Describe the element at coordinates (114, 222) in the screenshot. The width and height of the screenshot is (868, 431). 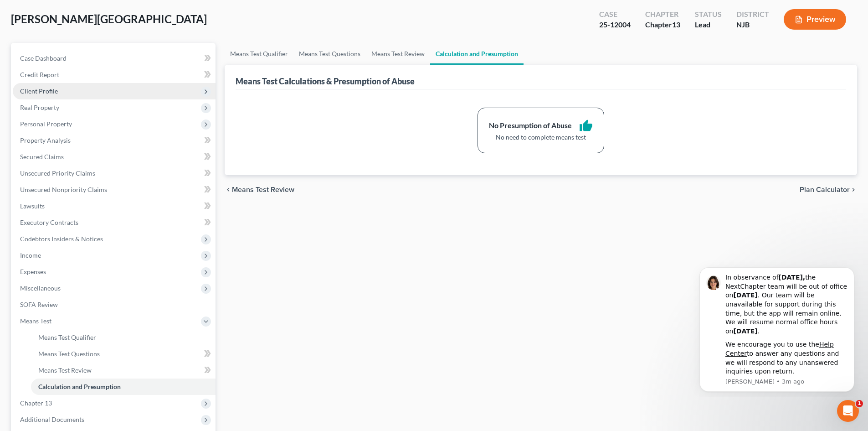
I see `a: Executory Contracts` at that location.